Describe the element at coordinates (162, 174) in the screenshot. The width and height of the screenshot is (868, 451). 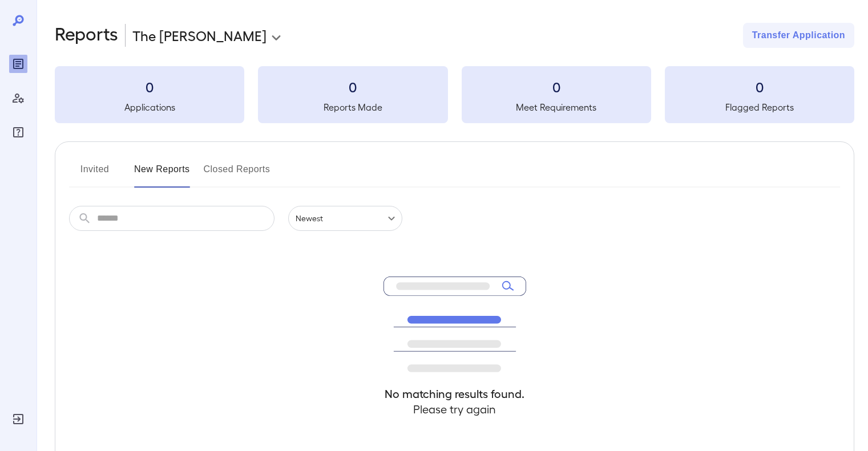
I see `button: New Reports` at that location.